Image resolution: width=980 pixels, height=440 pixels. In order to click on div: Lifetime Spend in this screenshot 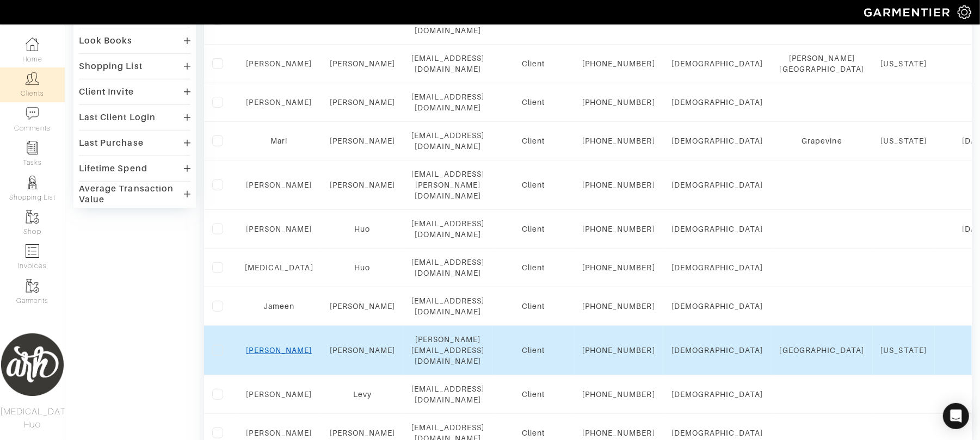, I will do `click(113, 168)`.